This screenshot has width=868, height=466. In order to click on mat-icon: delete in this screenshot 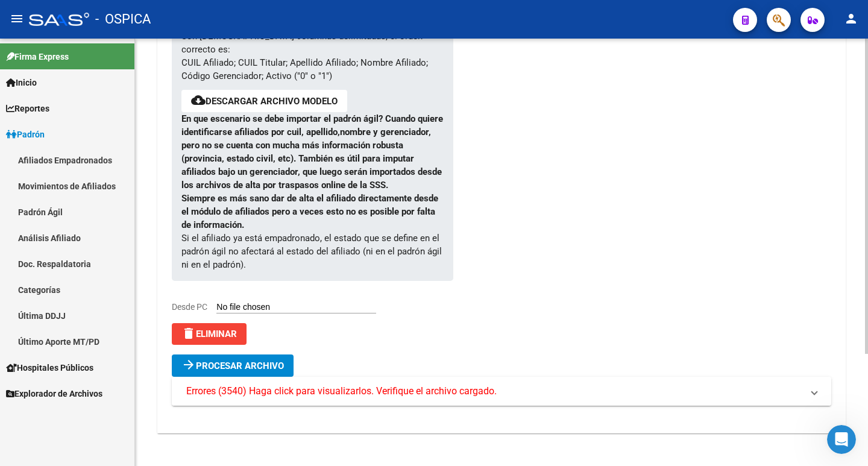, I will do `click(189, 333)`.